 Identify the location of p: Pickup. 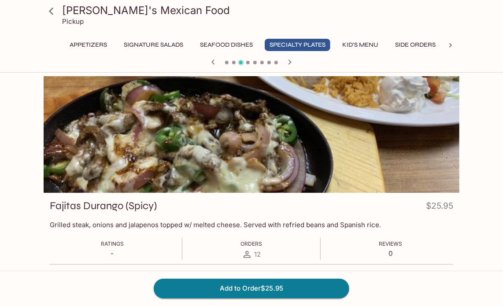
(73, 21).